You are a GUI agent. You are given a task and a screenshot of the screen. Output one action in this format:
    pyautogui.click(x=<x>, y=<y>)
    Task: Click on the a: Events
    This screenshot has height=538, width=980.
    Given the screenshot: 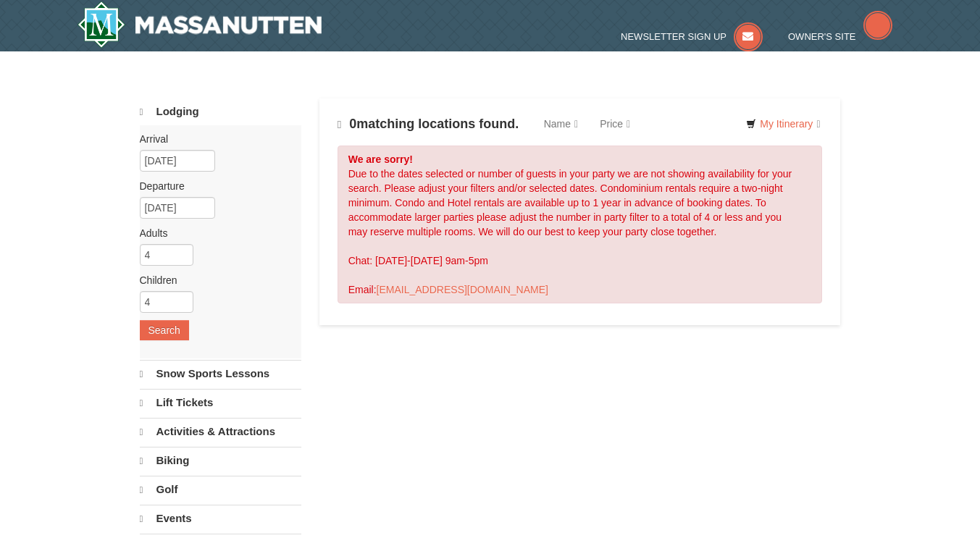 What is the action you would take?
    pyautogui.click(x=220, y=519)
    